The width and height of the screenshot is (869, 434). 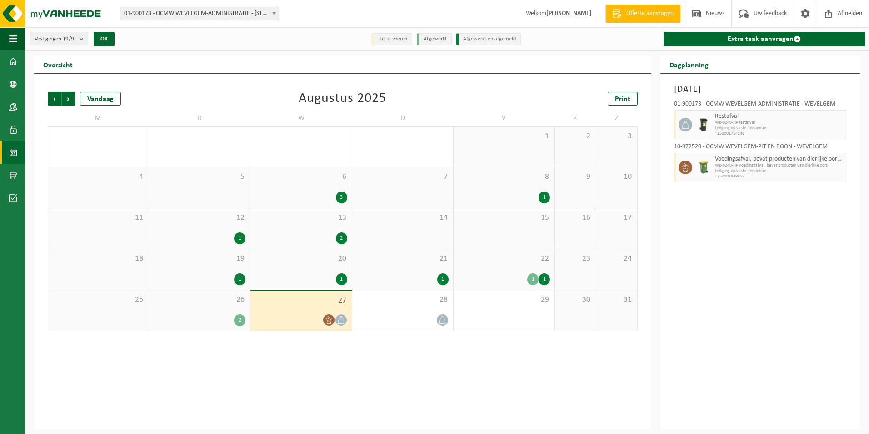 I want to click on span: 3, so click(x=617, y=136).